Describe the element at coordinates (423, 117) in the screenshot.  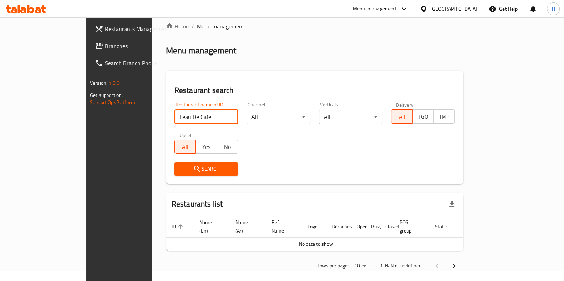
I see `span: TGO` at that location.